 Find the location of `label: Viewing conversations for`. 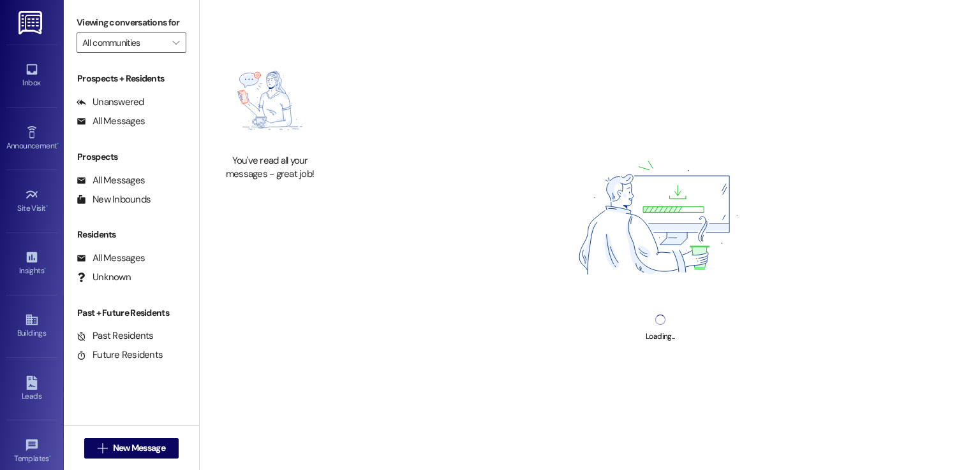

label: Viewing conversations for is located at coordinates (131, 22).